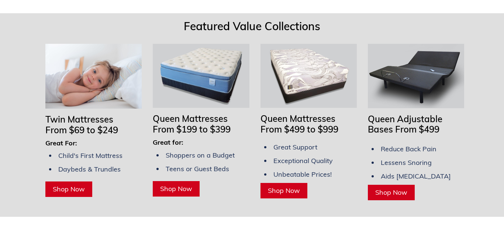 The width and height of the screenshot is (504, 233). I want to click on span: Featured Value Collections, so click(252, 26).